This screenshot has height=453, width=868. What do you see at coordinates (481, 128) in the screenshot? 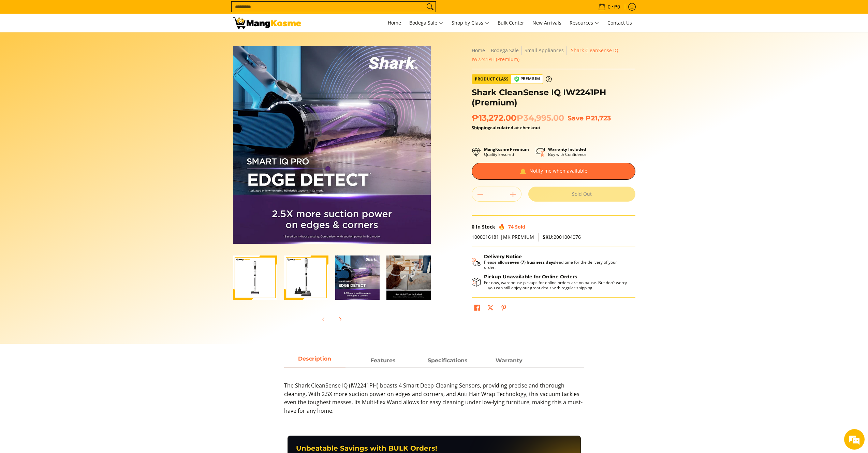
I see `a: Shipping` at bounding box center [481, 128].